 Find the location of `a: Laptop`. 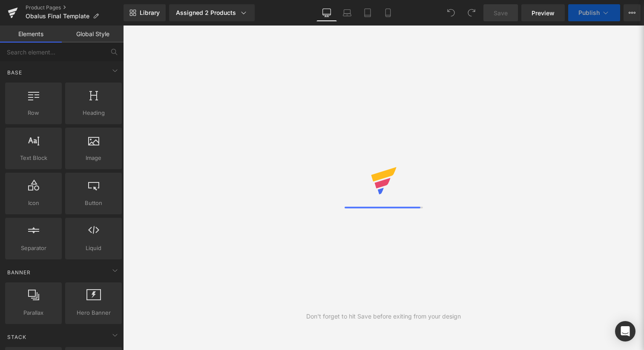

a: Laptop is located at coordinates (347, 13).